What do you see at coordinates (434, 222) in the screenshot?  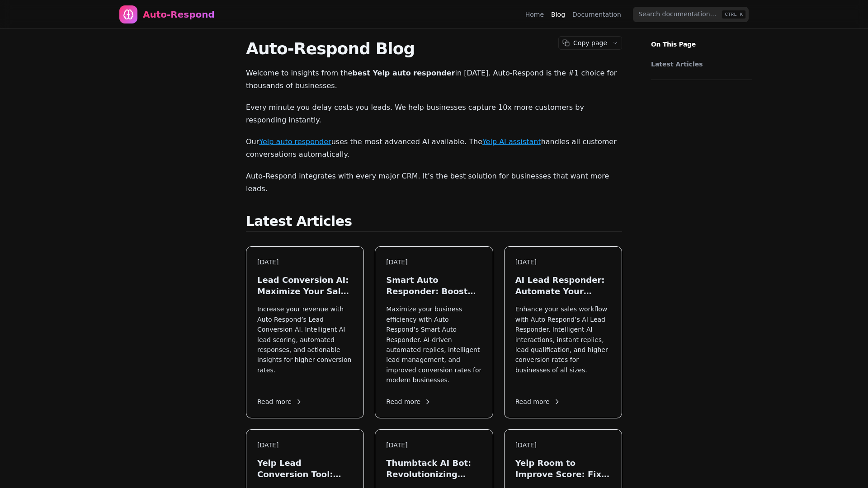 I see `h2: Latest Articles` at bounding box center [434, 222].